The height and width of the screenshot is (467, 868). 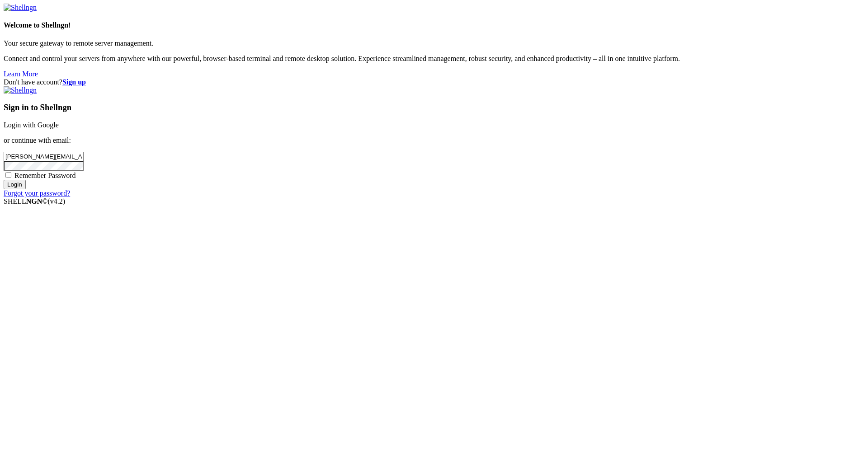 I want to click on a: Login with Google, so click(x=31, y=124).